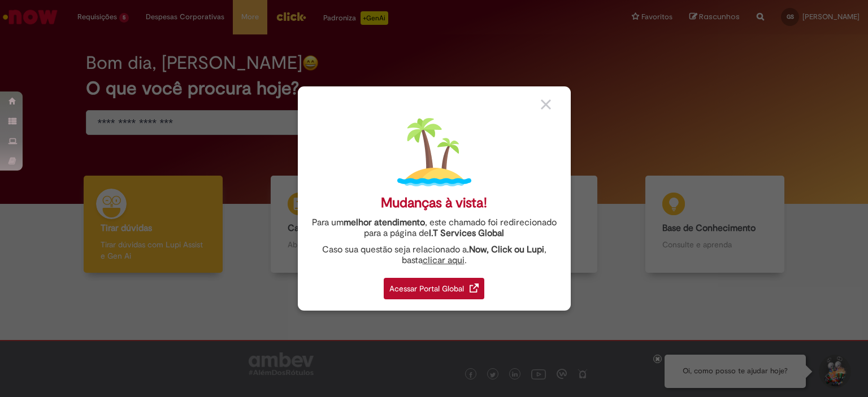 The height and width of the screenshot is (397, 868). I want to click on div: Mudanças à vista!, so click(434, 203).